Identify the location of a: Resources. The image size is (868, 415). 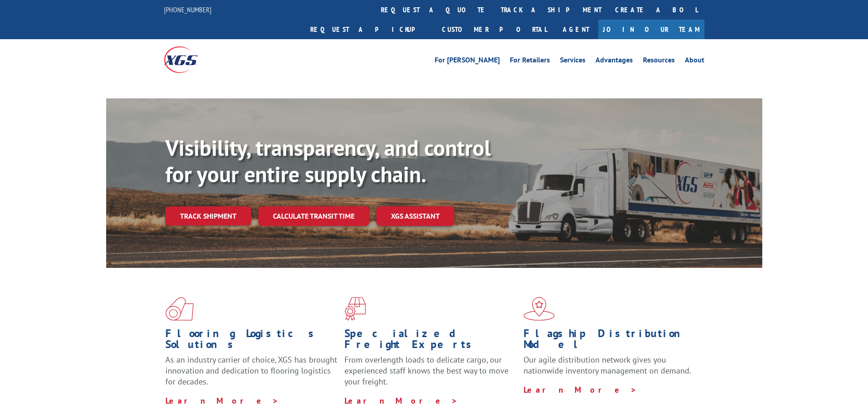
(659, 61).